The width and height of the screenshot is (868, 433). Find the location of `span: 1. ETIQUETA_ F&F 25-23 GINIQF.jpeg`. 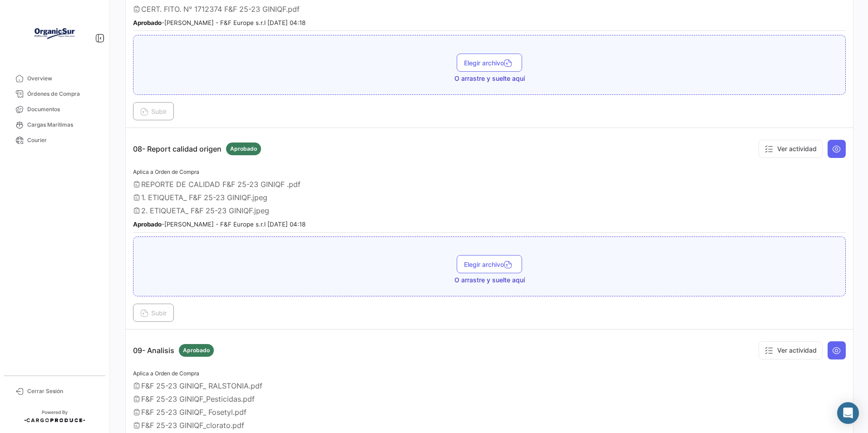

span: 1. ETIQUETA_ F&F 25-23 GINIQF.jpeg is located at coordinates (204, 197).